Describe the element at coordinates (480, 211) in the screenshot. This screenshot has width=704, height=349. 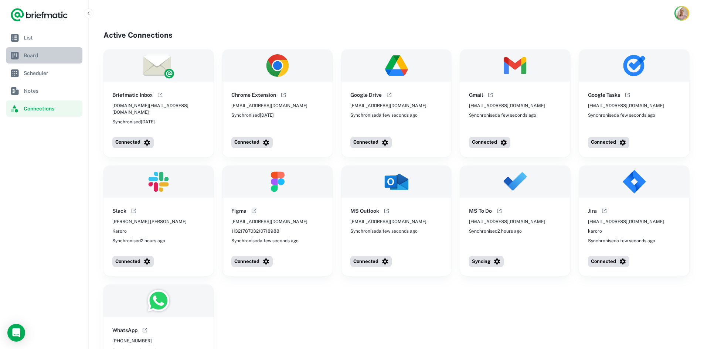
I see `h6: MS To Do` at that location.